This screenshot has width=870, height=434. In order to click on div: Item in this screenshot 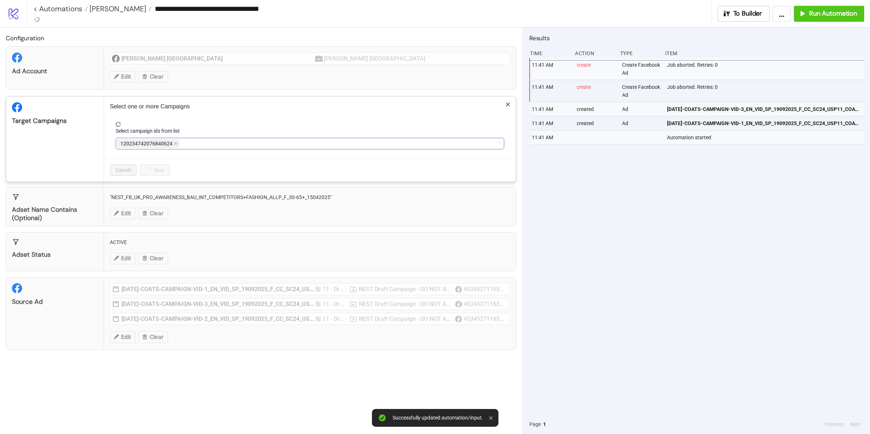, I will do `click(764, 53)`.